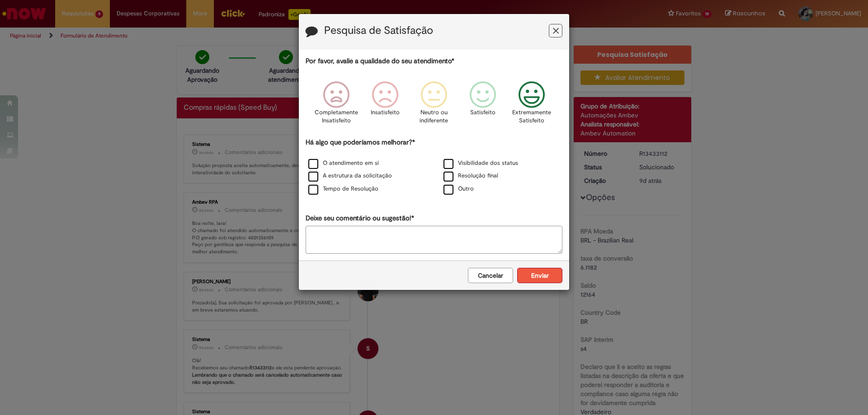 The height and width of the screenshot is (415, 868). What do you see at coordinates (343, 163) in the screenshot?
I see `label: O atendimento em si` at bounding box center [343, 163].